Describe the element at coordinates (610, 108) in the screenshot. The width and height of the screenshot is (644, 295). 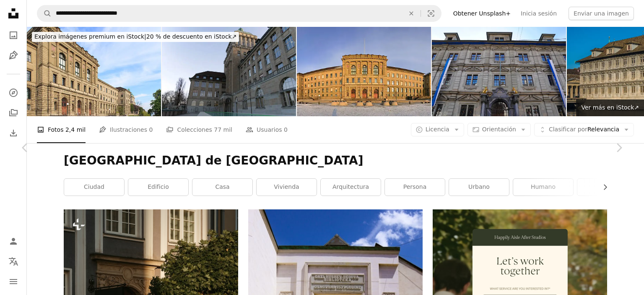
I see `a: Ver más en iStock↗` at that location.